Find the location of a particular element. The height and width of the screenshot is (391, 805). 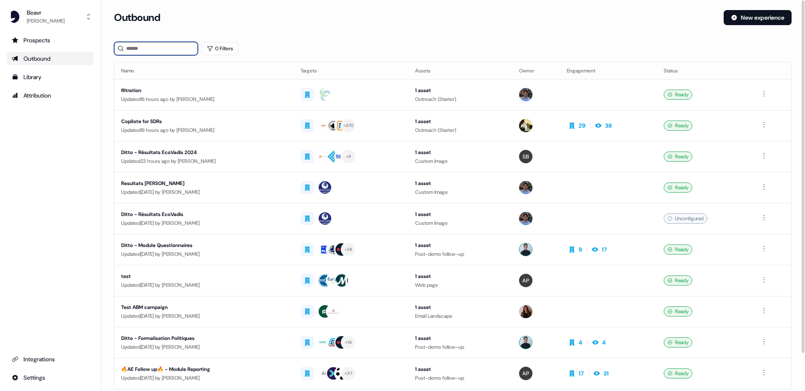

div: 38 is located at coordinates (608, 126).